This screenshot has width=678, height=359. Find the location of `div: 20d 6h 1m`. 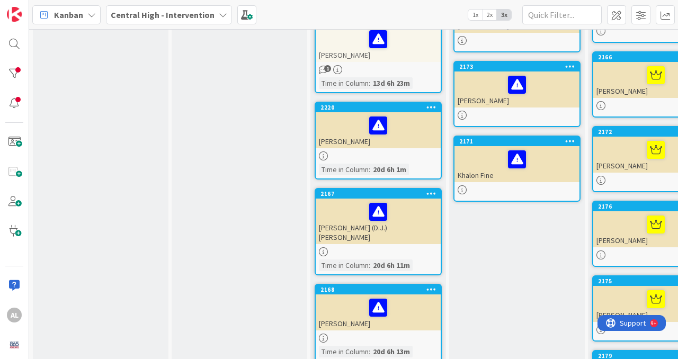

div: 20d 6h 1m is located at coordinates (390, 170).